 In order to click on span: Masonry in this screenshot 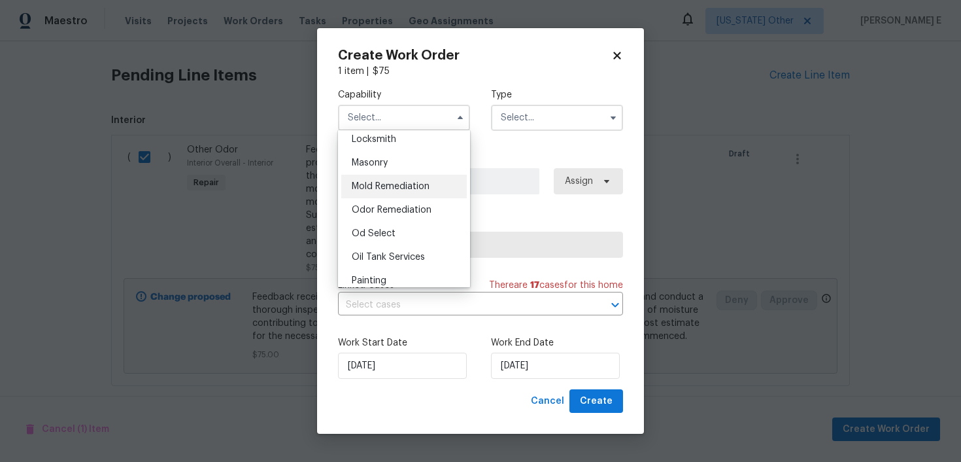, I will do `click(369, 163)`.